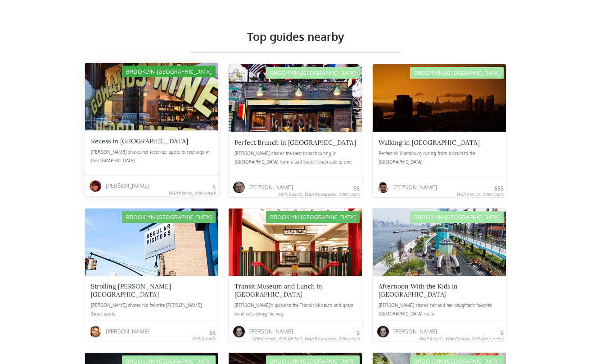  What do you see at coordinates (305, 339) in the screenshot?
I see `div: With friends, With the kids, With the parents, With a date` at bounding box center [305, 339].